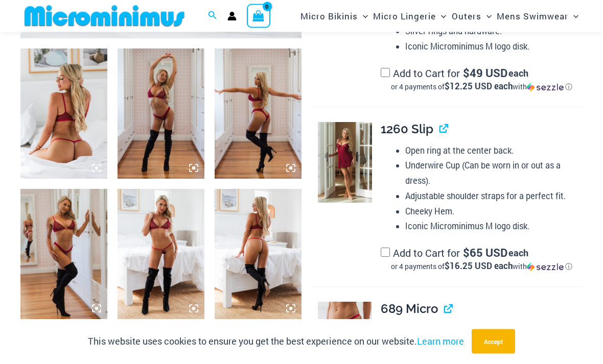 The height and width of the screenshot is (364, 603). Describe the element at coordinates (386, 73) in the screenshot. I see `input: Add to Cart for$49 USD eachor 4 payments of$12.25 USD eachwithSezzle Click to learn more about Se...` at that location.